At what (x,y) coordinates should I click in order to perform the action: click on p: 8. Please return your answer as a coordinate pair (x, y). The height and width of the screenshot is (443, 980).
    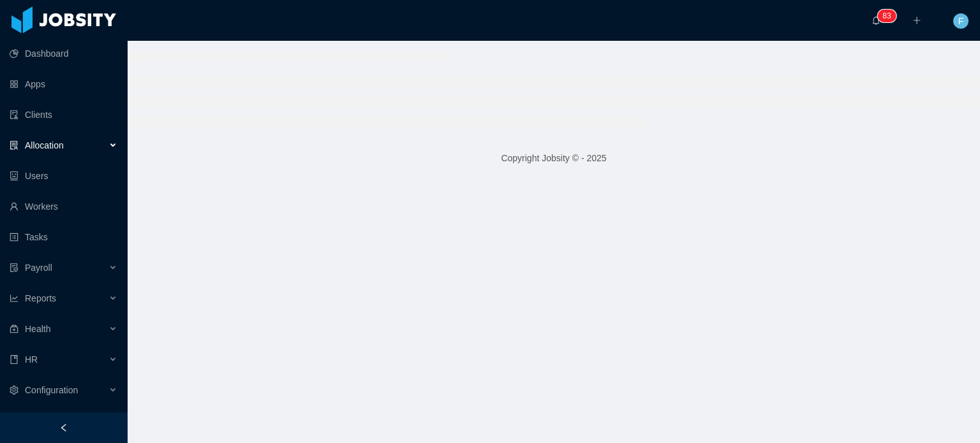
    Looking at the image, I should click on (884, 16).